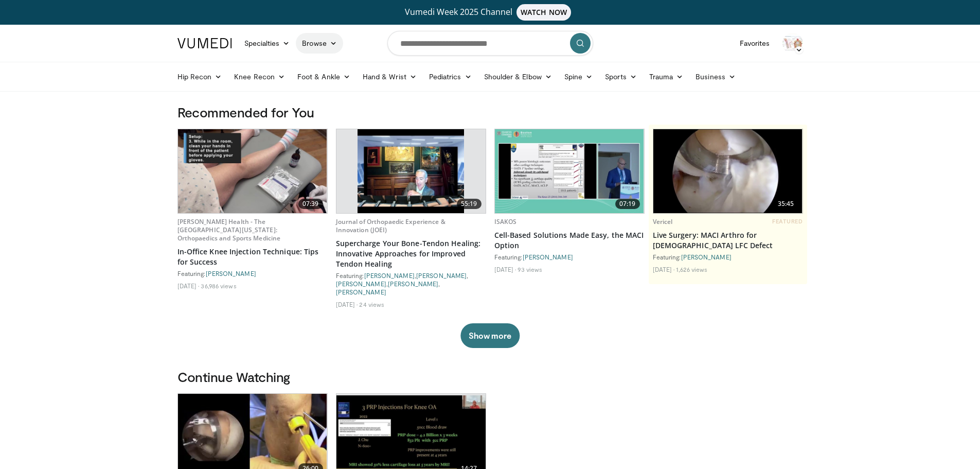  Describe the element at coordinates (621, 77) in the screenshot. I see `a: Sports` at that location.